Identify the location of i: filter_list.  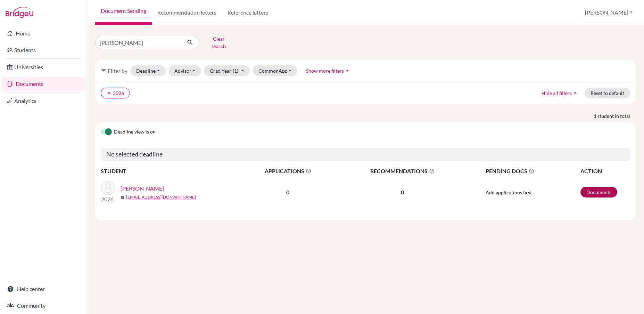
(104, 70).